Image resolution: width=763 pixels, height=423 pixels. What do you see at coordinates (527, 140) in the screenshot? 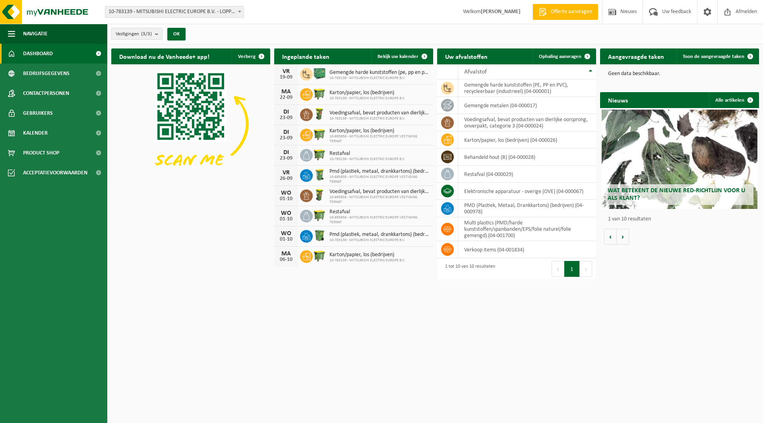
I see `td: karton/papier, los (bedrijven) (04-000026)` at bounding box center [527, 140].